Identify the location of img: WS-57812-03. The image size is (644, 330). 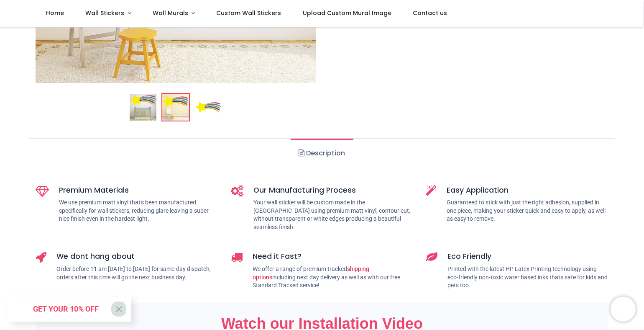
(208, 107).